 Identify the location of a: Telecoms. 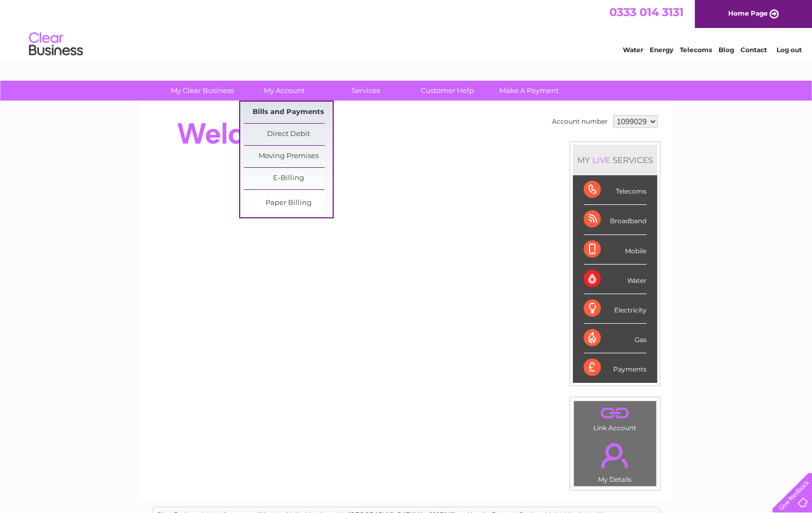
(696, 49).